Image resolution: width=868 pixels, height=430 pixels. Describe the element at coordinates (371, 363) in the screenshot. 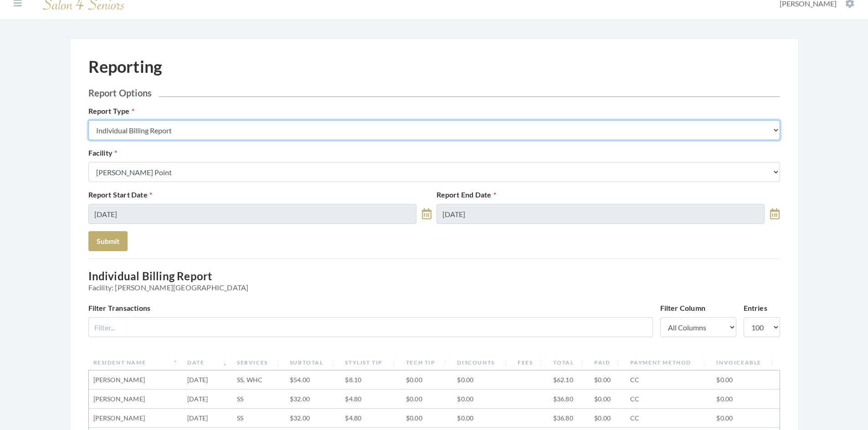

I see `th: Stylist Tip: activate to sort column ascending` at that location.